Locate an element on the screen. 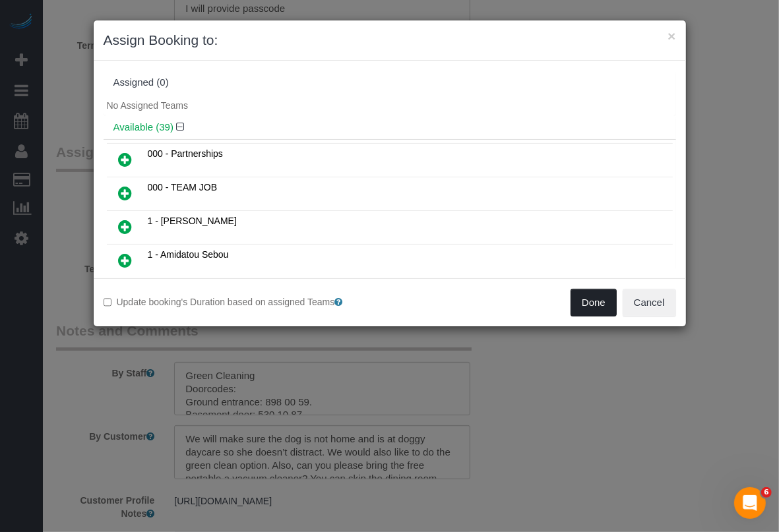  div: Assigned (0) is located at coordinates (390, 83).